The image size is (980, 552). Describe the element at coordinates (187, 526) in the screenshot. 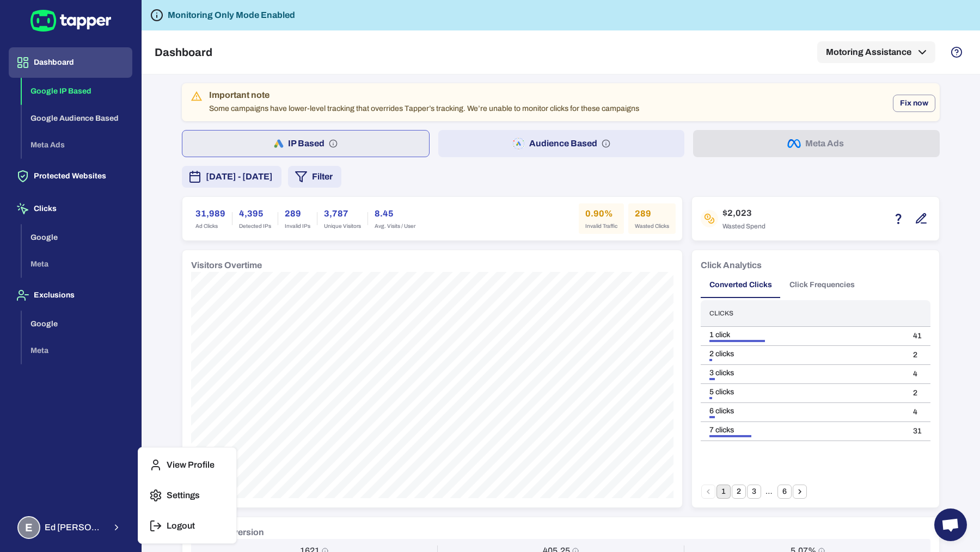

I see `button: Logout` at that location.